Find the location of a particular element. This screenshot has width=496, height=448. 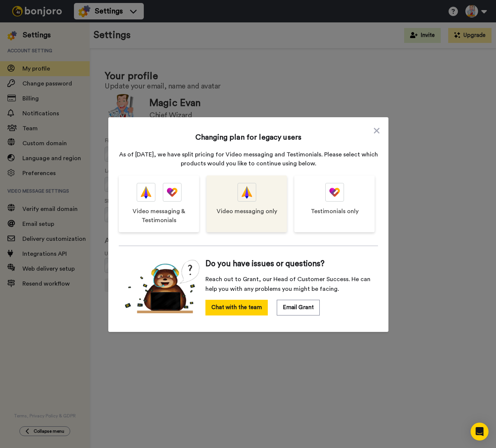

span: Video messaging only is located at coordinates (247, 212).